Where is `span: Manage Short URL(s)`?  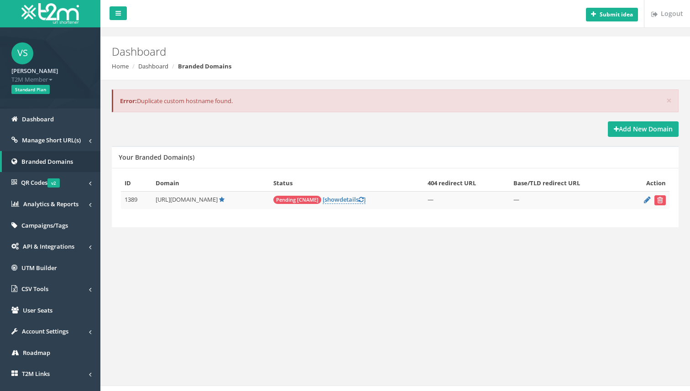
span: Manage Short URL(s) is located at coordinates (51, 140).